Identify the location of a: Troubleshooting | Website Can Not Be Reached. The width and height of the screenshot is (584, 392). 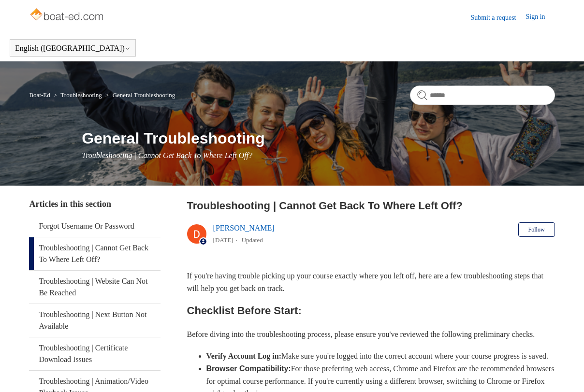
(95, 287).